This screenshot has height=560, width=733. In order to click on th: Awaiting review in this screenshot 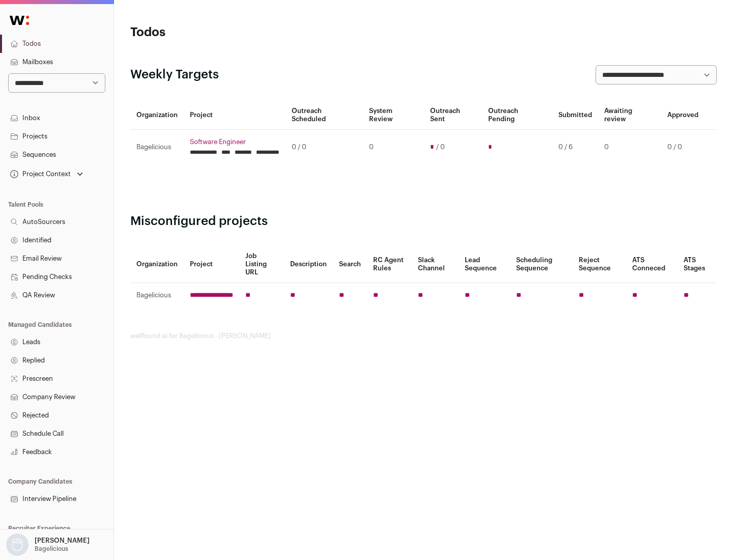, I will do `click(630, 115)`.